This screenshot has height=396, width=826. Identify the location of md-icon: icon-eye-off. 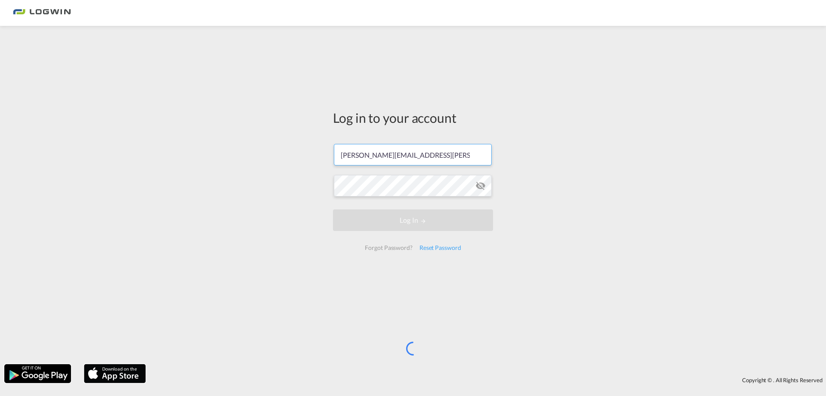
(481, 186).